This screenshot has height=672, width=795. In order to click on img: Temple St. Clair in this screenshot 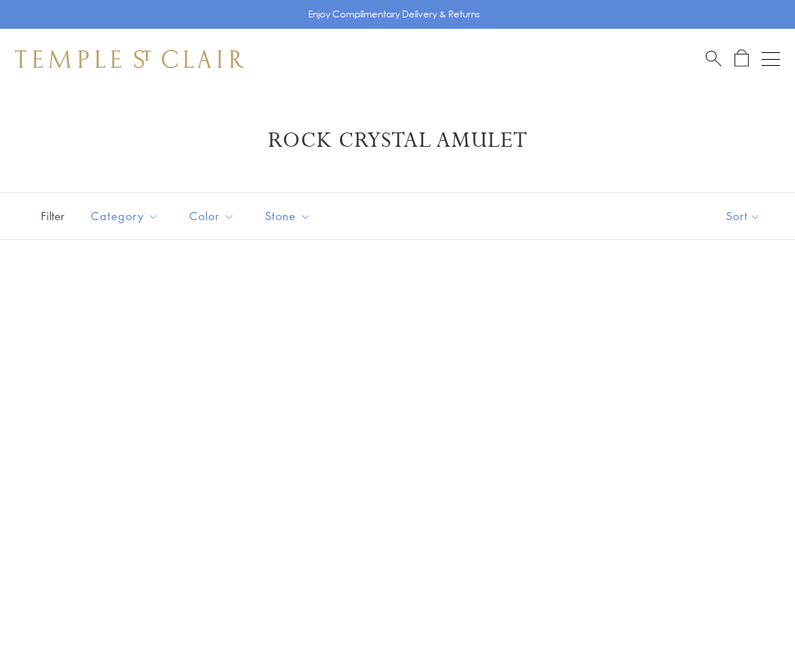, I will do `click(130, 59)`.